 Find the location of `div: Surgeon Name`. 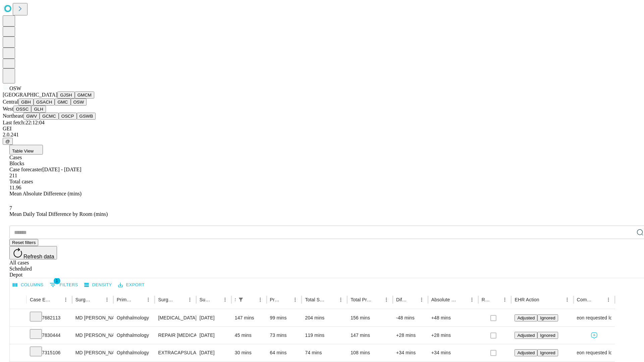

div: Surgeon Name is located at coordinates (84, 299).